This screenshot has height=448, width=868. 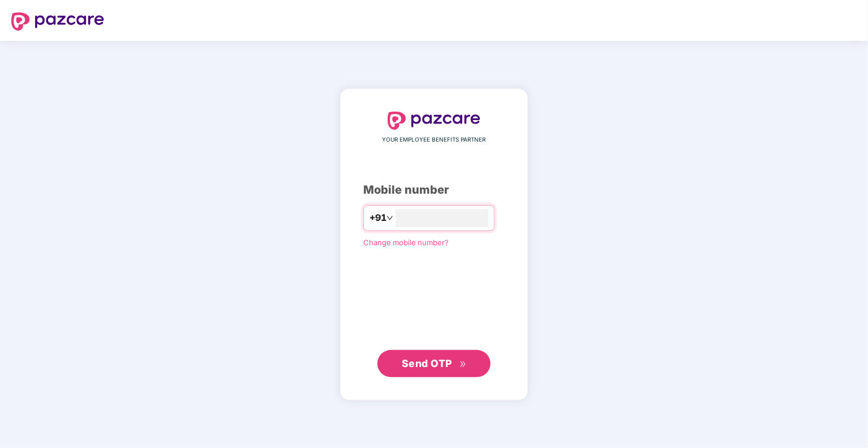 I want to click on span: double-right, so click(x=463, y=364).